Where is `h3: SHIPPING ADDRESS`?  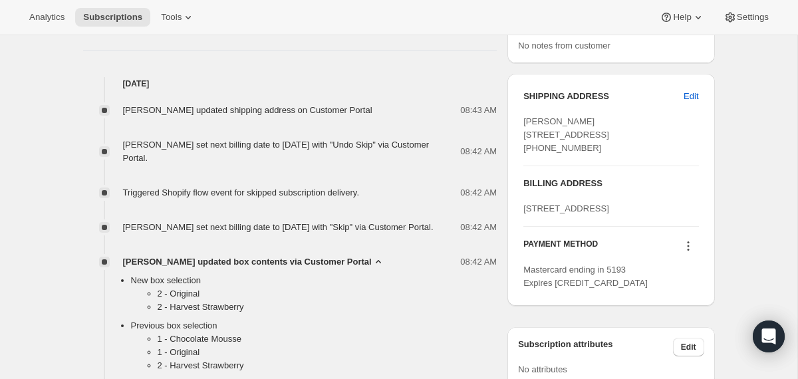 h3: SHIPPING ADDRESS is located at coordinates (603, 96).